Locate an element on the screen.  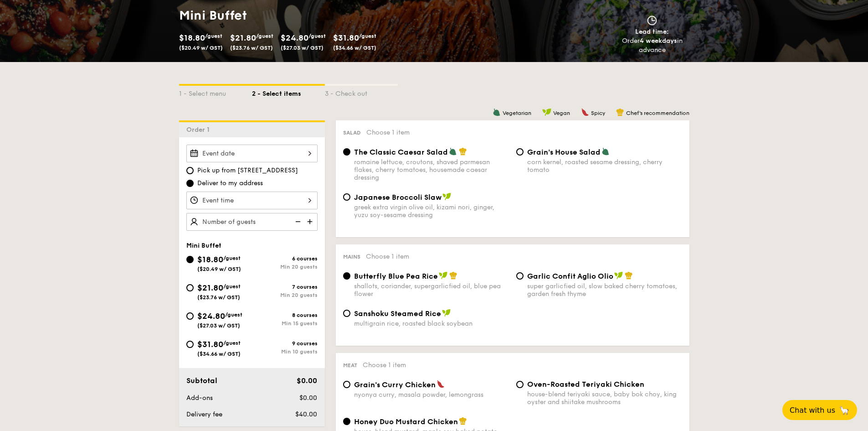
input: The Classic Caesar Saladromaine lettuce, croutons, shaved parmesan flakes, cherry tomatoes, house... is located at coordinates (347, 152).